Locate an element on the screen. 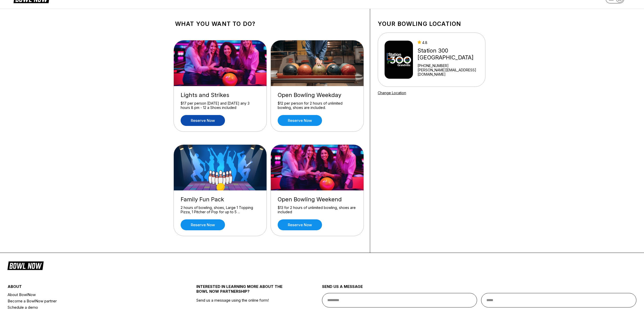  div: 4.8 is located at coordinates (451, 43).